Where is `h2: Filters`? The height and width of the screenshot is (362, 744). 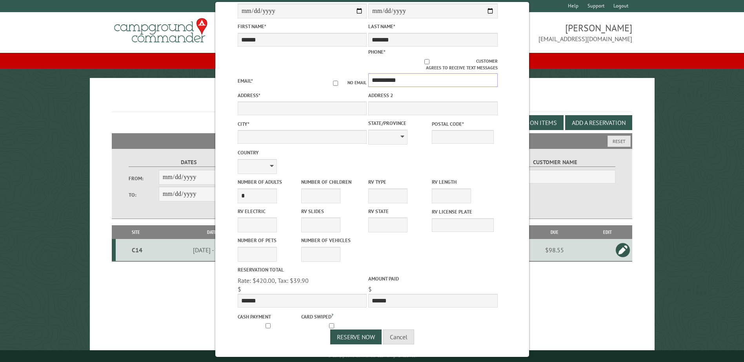 h2: Filters is located at coordinates (372, 141).